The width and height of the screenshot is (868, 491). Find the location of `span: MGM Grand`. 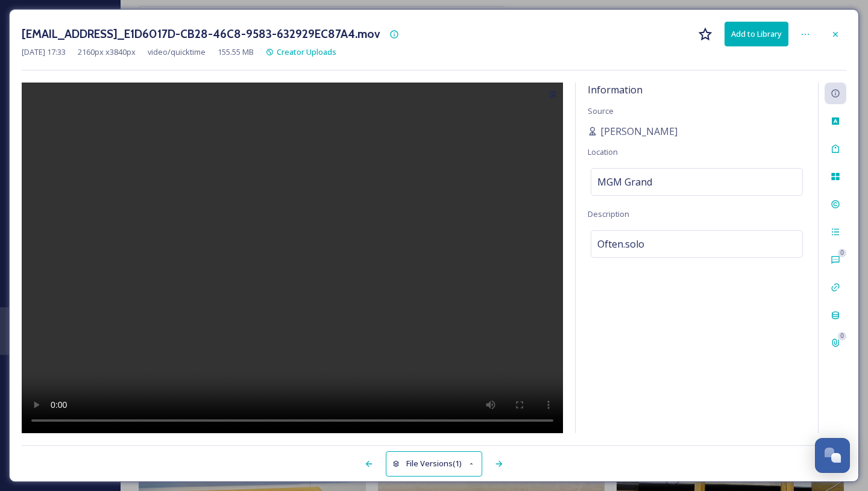

span: MGM Grand is located at coordinates (625, 182).